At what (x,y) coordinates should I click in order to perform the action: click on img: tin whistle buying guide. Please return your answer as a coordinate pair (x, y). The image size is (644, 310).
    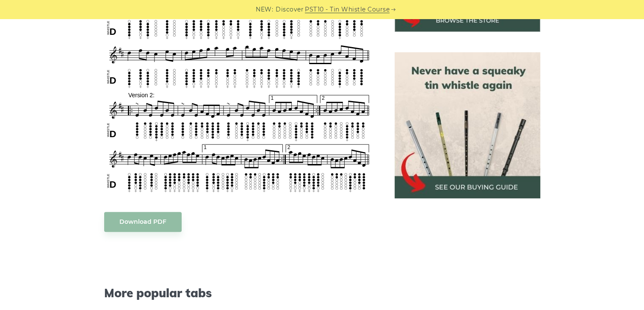
    Looking at the image, I should click on (468, 125).